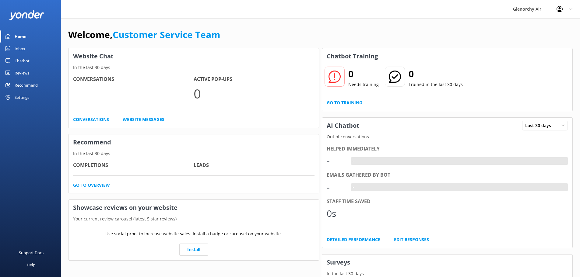  I want to click on a: Customer Service Team, so click(166, 34).